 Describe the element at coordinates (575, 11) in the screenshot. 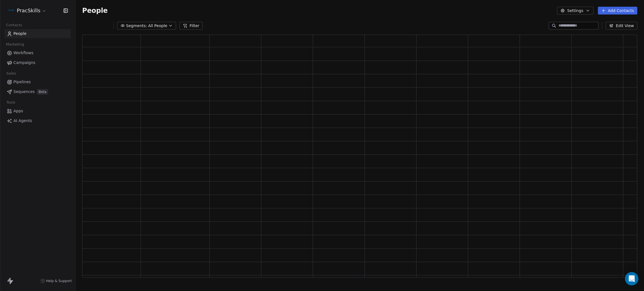

I see `button: Settings` at that location.